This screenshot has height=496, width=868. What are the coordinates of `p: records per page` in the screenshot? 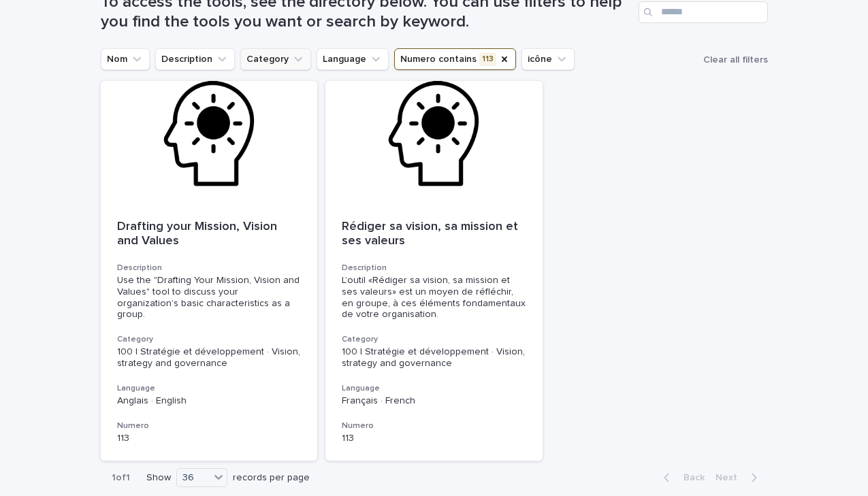 It's located at (271, 477).